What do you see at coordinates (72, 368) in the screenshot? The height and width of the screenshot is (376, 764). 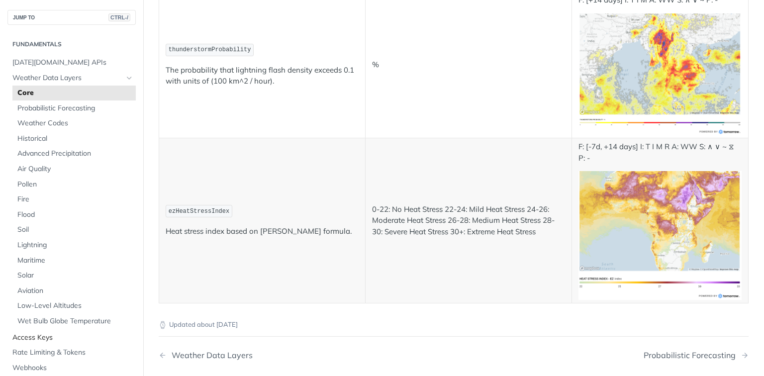 I see `a: Webhooks` at bounding box center [72, 368].